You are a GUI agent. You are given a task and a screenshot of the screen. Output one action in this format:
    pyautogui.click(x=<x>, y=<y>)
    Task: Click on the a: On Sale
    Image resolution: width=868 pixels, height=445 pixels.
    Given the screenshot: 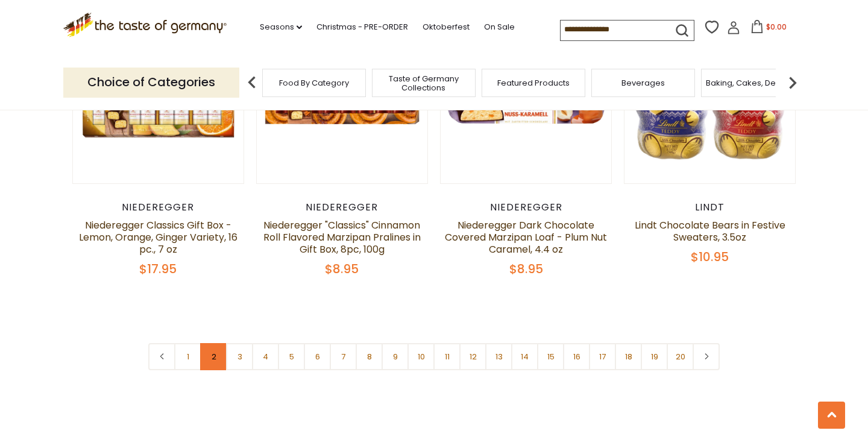 What is the action you would take?
    pyautogui.click(x=499, y=27)
    